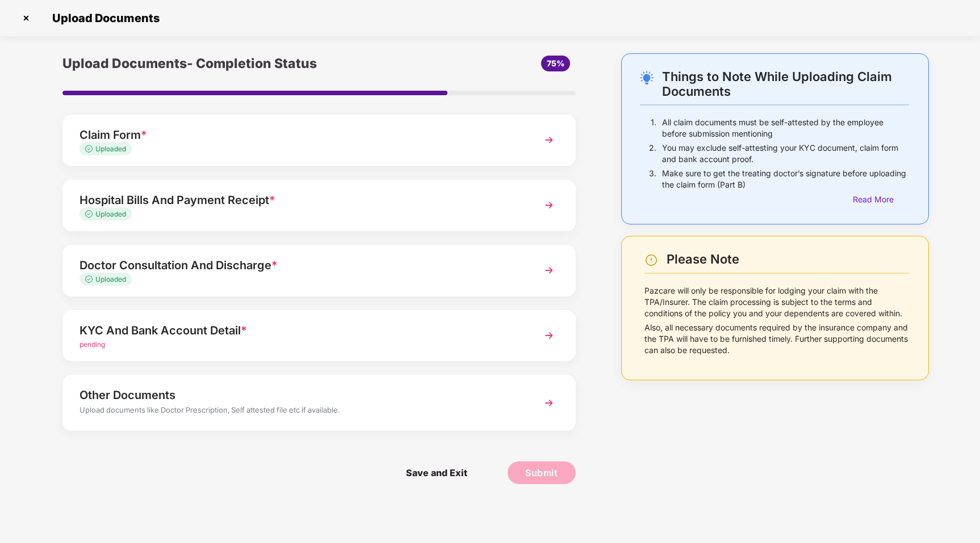  I want to click on span: pending, so click(92, 344).